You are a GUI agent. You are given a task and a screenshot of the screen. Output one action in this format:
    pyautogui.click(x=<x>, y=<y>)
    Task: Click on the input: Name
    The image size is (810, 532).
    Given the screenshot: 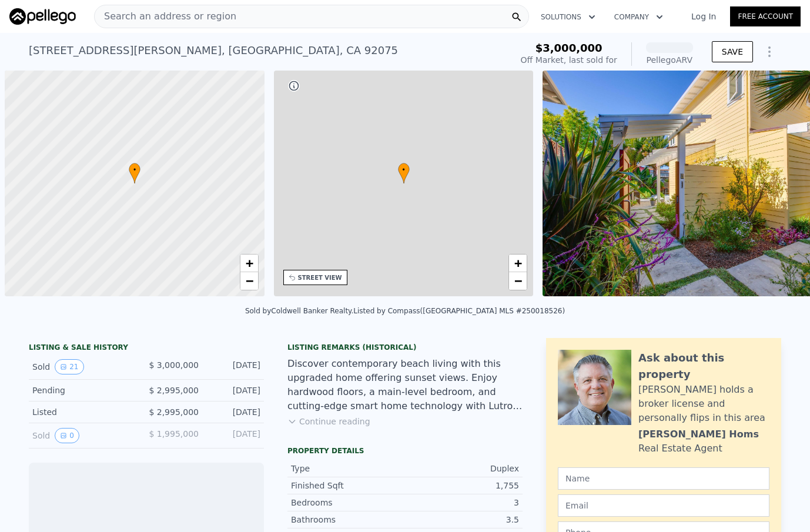 What is the action you would take?
    pyautogui.click(x=664, y=478)
    